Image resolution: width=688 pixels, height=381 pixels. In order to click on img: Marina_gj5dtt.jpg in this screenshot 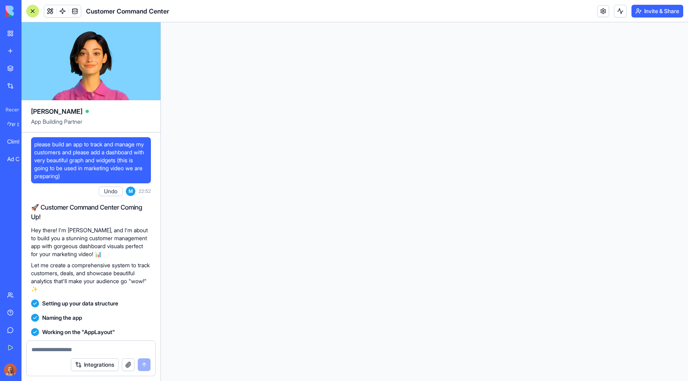, I will do `click(10, 370)`.